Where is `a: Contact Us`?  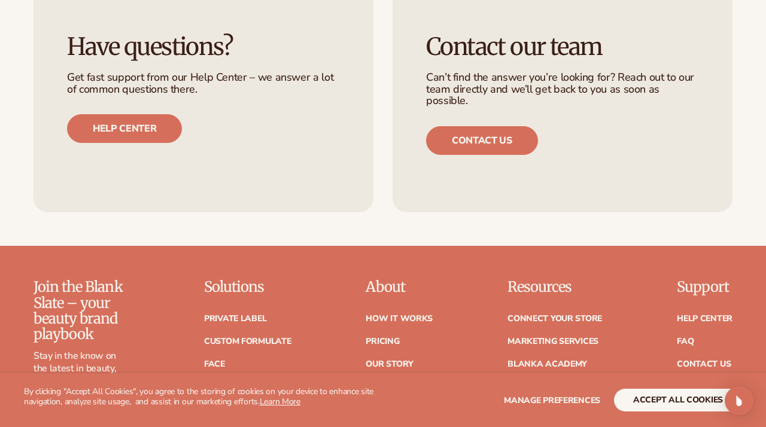 a: Contact Us is located at coordinates (704, 364).